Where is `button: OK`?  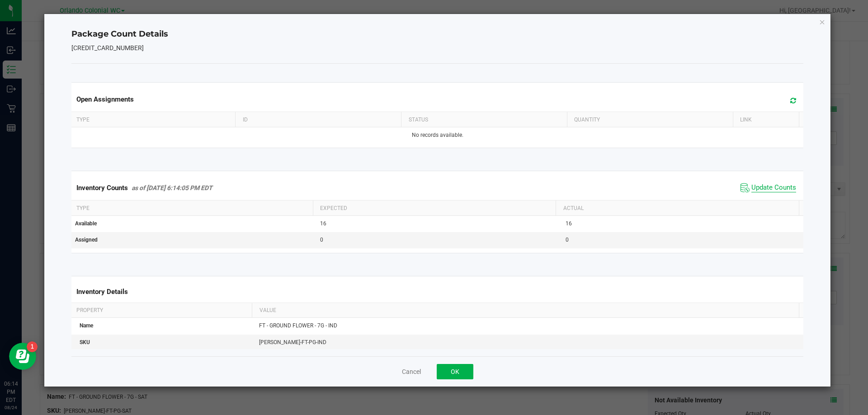
button: OK is located at coordinates (455, 372).